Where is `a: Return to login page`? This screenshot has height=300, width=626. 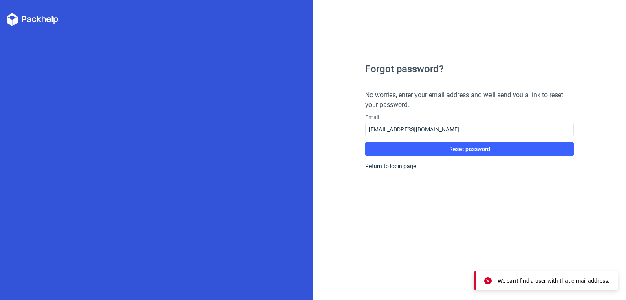
a: Return to login page is located at coordinates (390, 166).